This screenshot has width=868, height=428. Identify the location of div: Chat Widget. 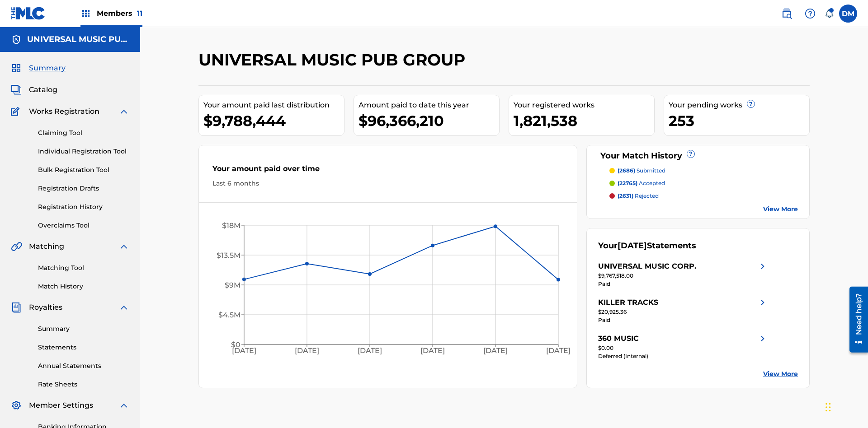
(845, 407).